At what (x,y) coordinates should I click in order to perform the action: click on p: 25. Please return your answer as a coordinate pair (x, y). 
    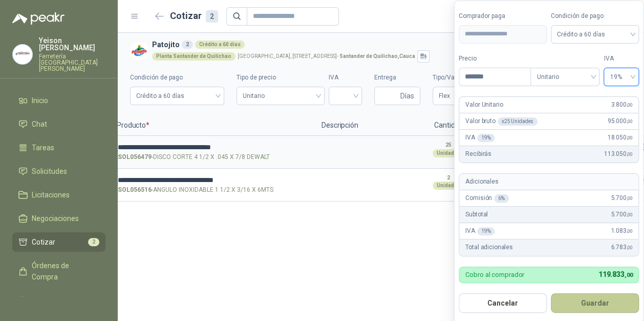
    Looking at the image, I should click on (449, 145).